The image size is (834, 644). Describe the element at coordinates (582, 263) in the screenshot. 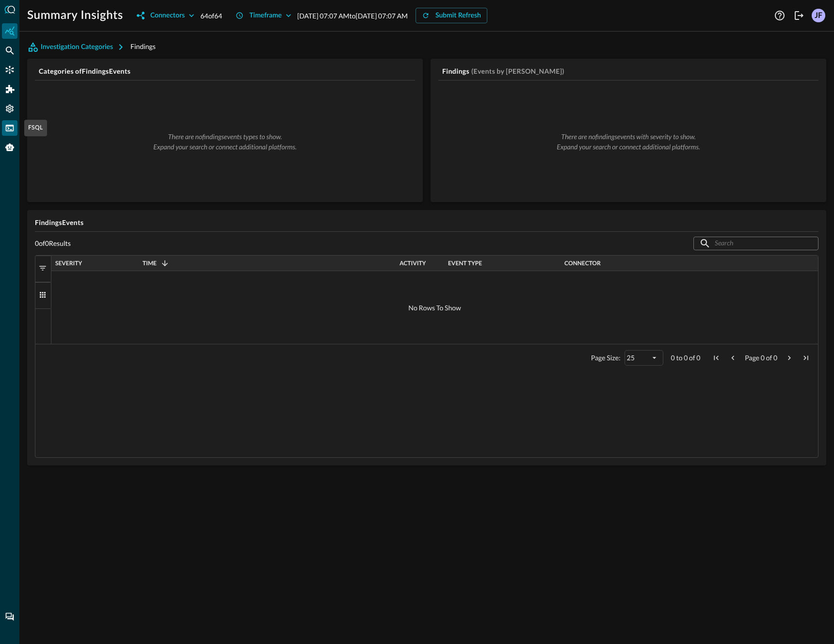

I see `span: Connector` at that location.